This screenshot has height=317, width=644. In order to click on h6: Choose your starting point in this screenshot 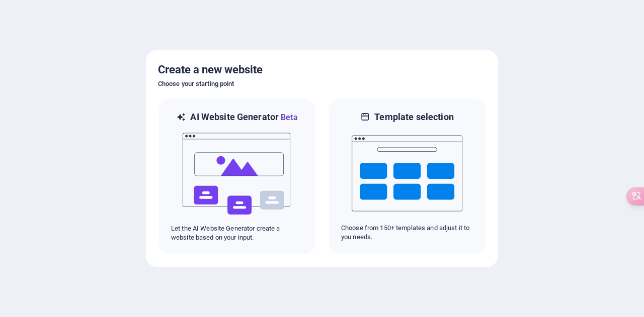, I will do `click(322, 84)`.